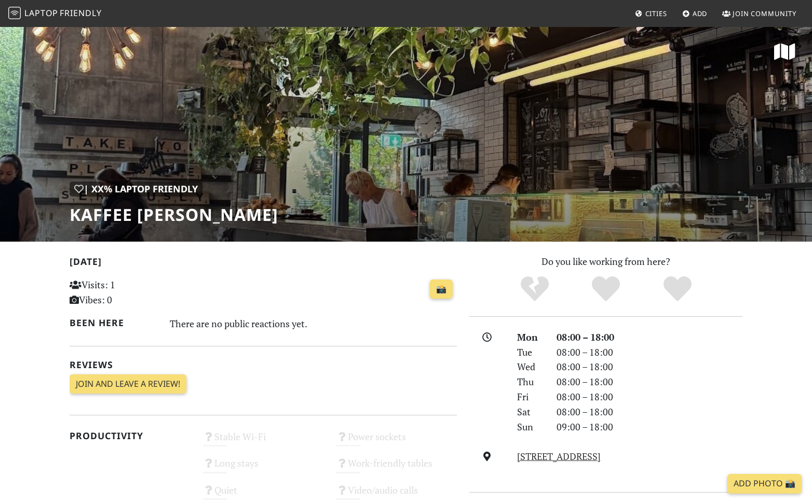  Describe the element at coordinates (677, 289) in the screenshot. I see `div: Definitely!` at that location.